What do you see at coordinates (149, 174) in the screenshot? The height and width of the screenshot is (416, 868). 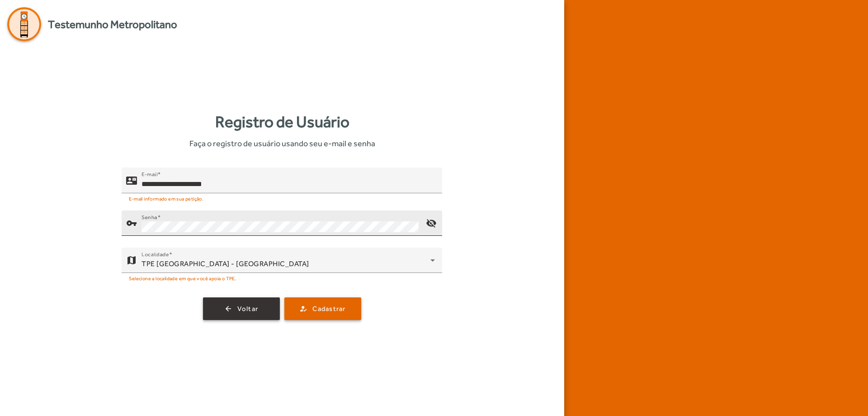 I see `mat-label: E-mail` at bounding box center [149, 174].